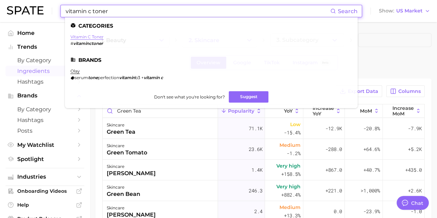  What do you see at coordinates (255, 129) in the screenshot?
I see `span: 71.1k` at bounding box center [255, 129].